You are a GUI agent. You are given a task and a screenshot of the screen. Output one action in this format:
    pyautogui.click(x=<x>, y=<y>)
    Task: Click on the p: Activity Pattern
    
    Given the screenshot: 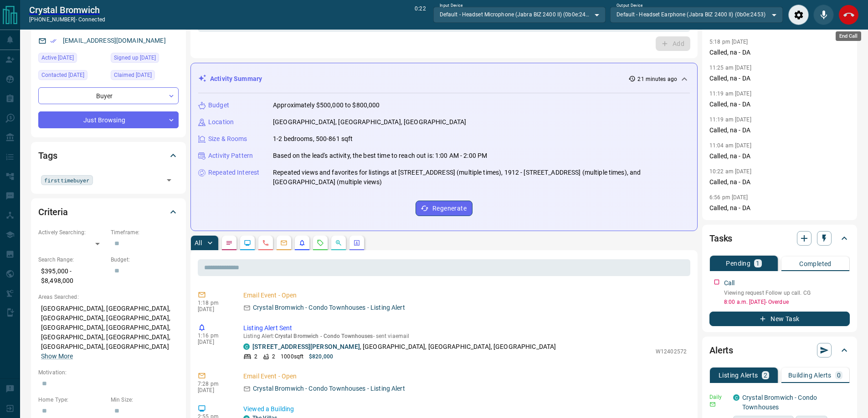 What is the action you would take?
    pyautogui.click(x=231, y=156)
    